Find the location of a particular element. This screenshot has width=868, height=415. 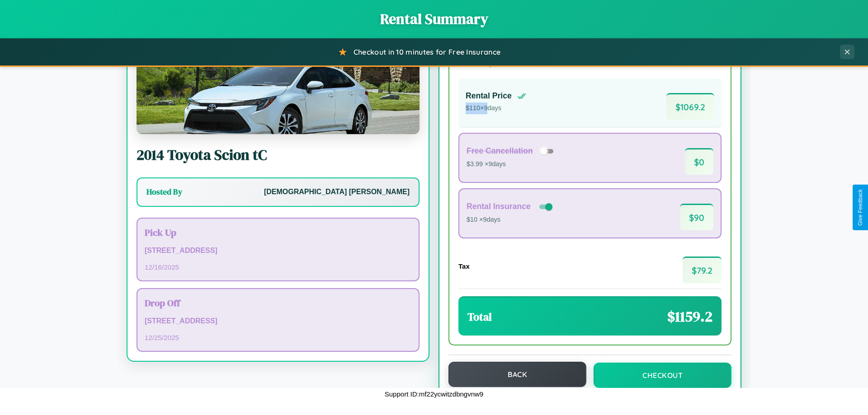

p: $ 110 × 9 days is located at coordinates (496, 108).